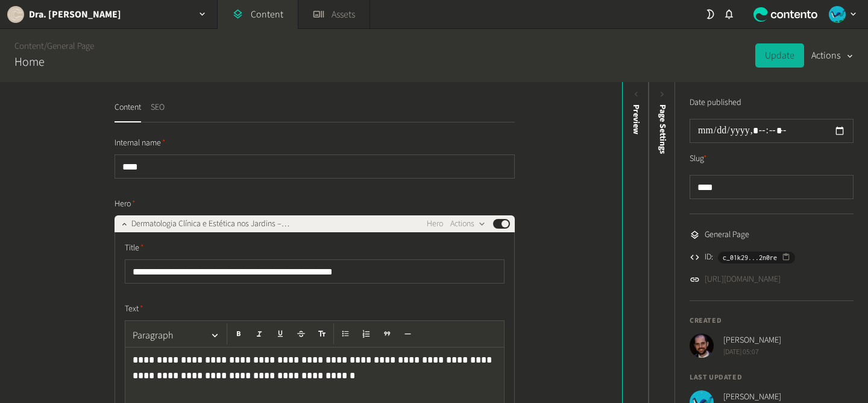 The height and width of the screenshot is (403, 868). What do you see at coordinates (158, 112) in the screenshot?
I see `button: SEO` at bounding box center [158, 112].